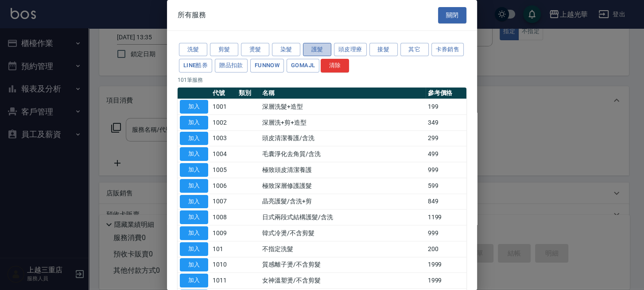 The width and height of the screenshot is (644, 290). What do you see at coordinates (448, 49) in the screenshot?
I see `button: 卡券銷售` at bounding box center [448, 49].